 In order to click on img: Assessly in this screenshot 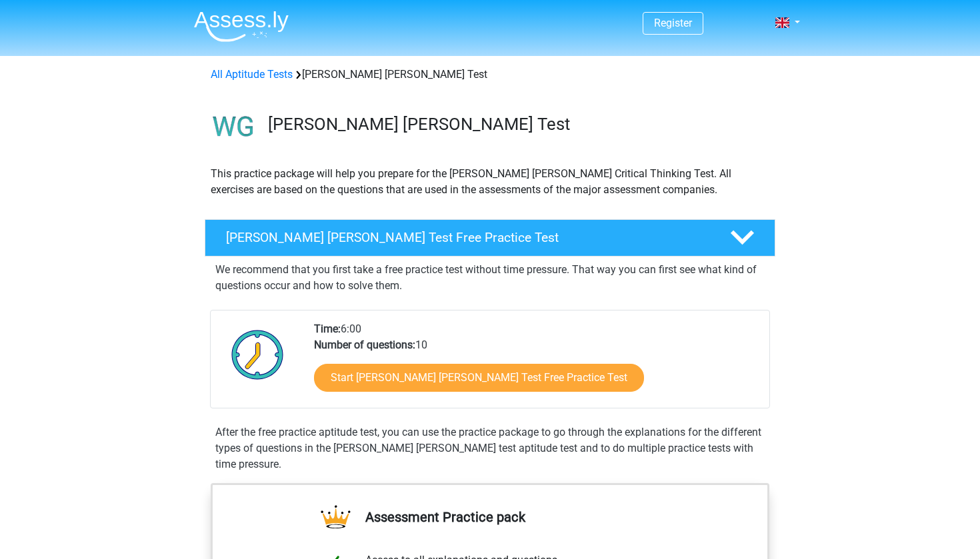, I will do `click(241, 26)`.